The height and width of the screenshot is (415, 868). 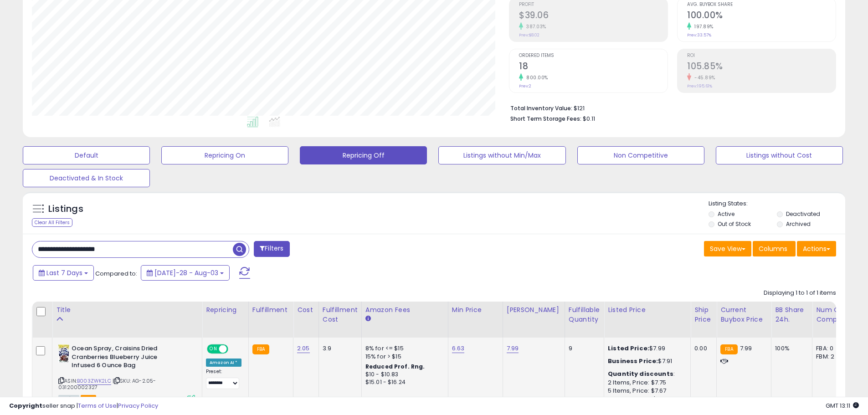 I want to click on b: Total Inventory Value:, so click(x=542, y=108).